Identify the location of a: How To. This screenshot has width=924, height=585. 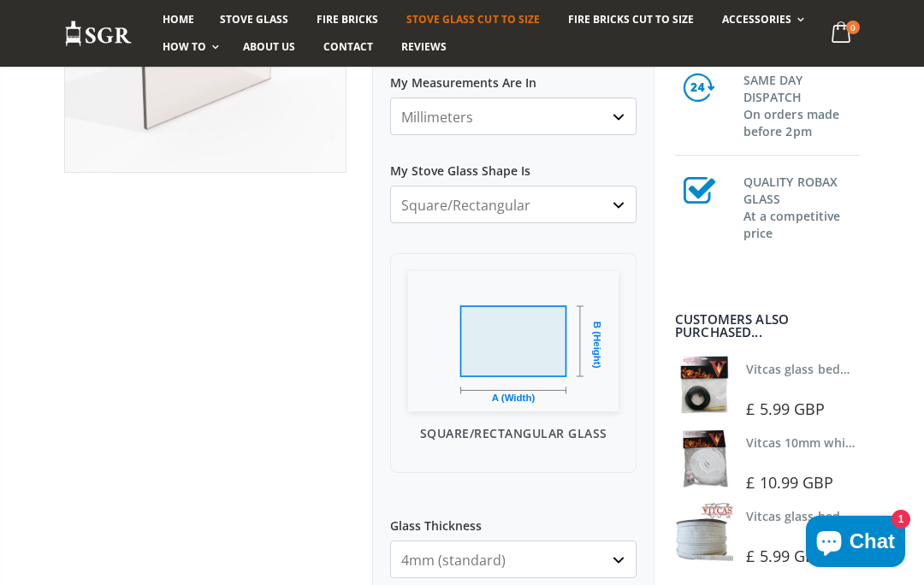
(188, 47).